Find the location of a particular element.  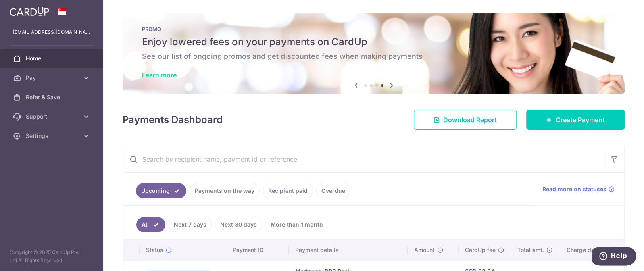

h6: See our list of ongoing promos and get discounted fees when making payments is located at coordinates (373, 57).